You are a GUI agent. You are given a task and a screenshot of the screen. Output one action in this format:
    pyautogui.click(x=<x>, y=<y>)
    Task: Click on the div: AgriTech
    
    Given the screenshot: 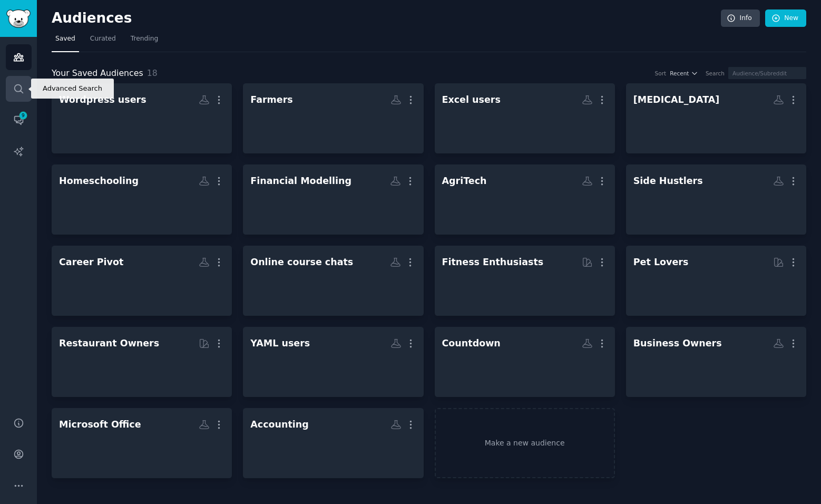 What is the action you would take?
    pyautogui.click(x=464, y=181)
    